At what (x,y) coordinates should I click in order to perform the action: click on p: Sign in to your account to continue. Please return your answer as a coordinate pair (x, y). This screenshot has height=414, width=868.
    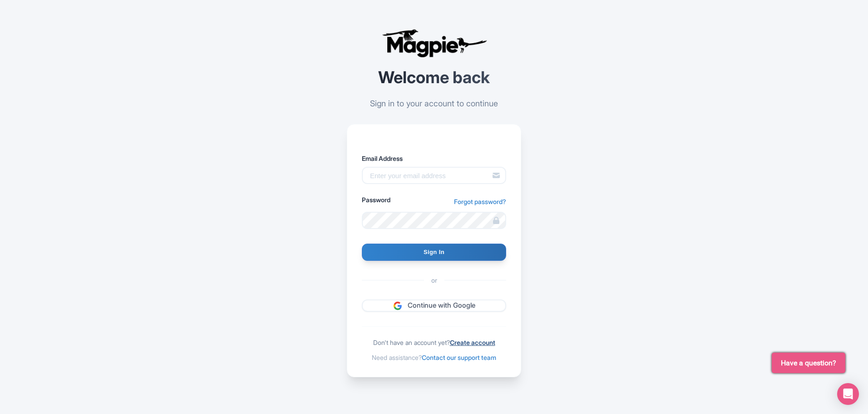
    Looking at the image, I should click on (434, 103).